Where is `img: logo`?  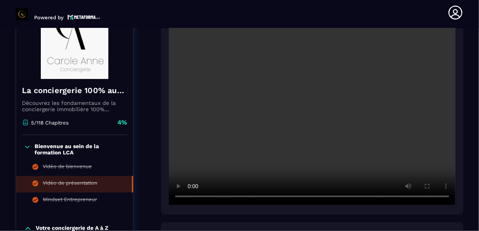
img: logo is located at coordinates (84, 17).